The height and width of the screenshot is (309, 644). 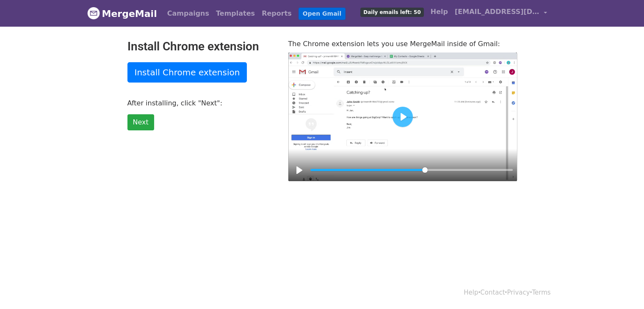 What do you see at coordinates (188, 14) in the screenshot?
I see `a: Campaigns` at bounding box center [188, 14].